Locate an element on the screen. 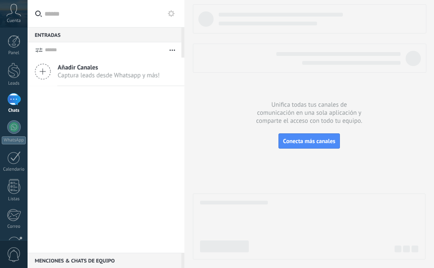  div: WhatsApp is located at coordinates (14, 140).